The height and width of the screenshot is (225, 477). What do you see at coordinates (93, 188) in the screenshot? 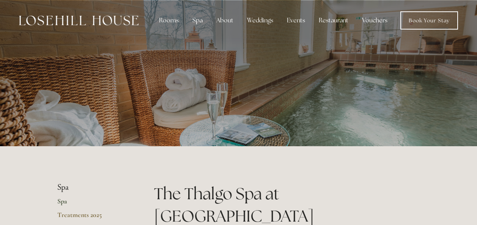
I see `li: Spa` at bounding box center [93, 188].